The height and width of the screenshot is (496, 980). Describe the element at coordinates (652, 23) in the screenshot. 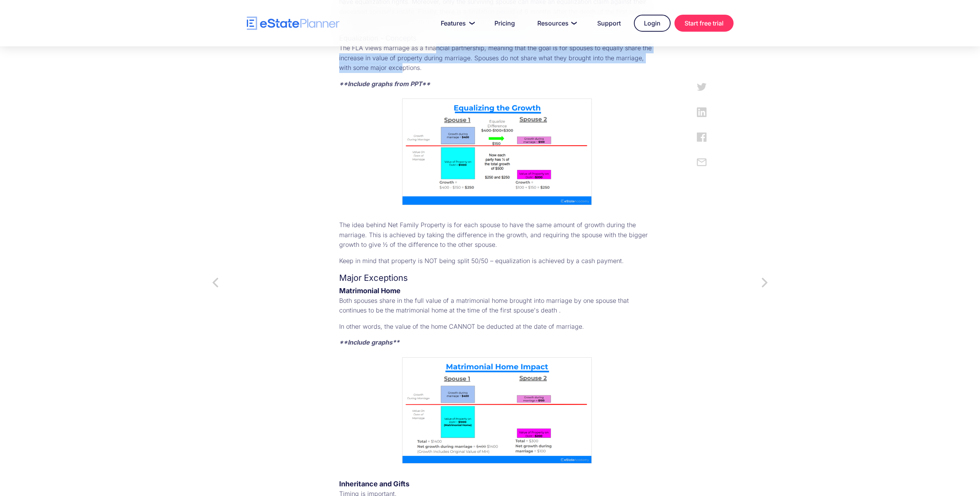

I see `a: Login` at that location.